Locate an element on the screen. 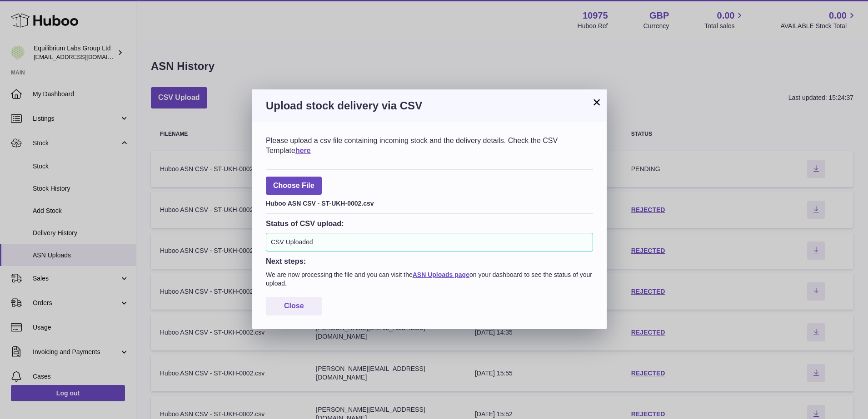 This screenshot has height=419, width=868. span: Close is located at coordinates (294, 305).